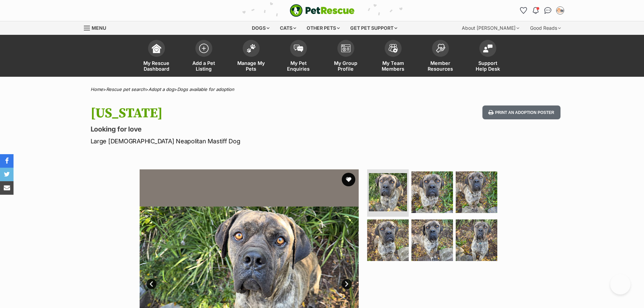  Describe the element at coordinates (156, 56) in the screenshot. I see `a: My Rescue Dashboard` at that location.